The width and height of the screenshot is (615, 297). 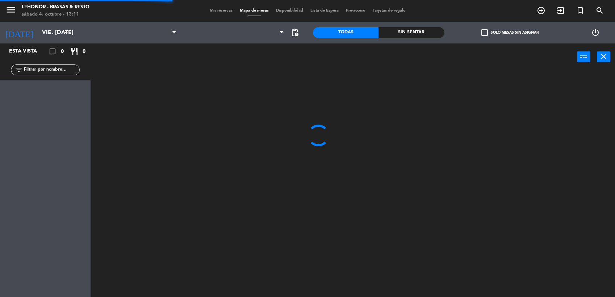 I want to click on i: exit_to_app, so click(x=560, y=10).